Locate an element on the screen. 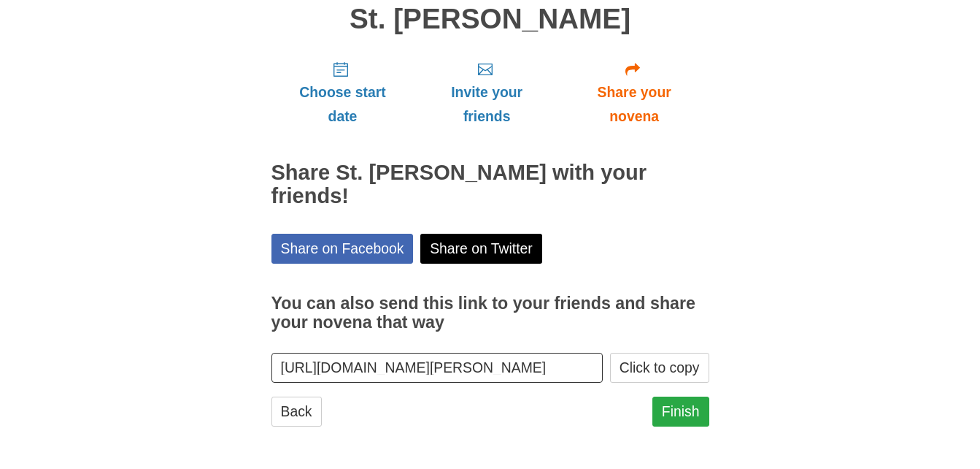 The height and width of the screenshot is (469, 980). a: Invite your friends is located at coordinates (486, 92).